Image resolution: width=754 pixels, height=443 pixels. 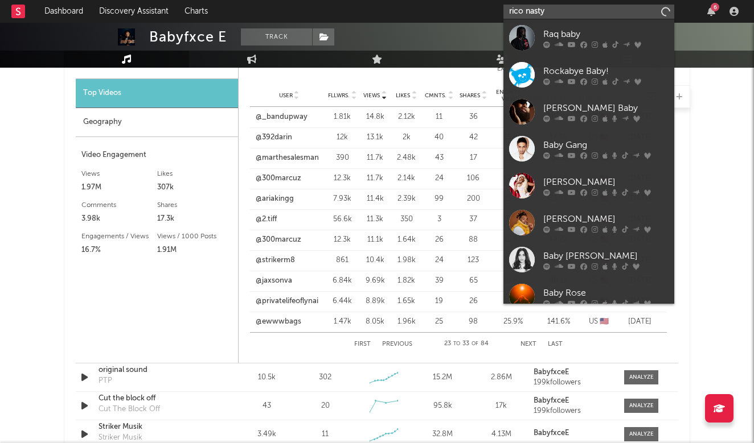 I want to click on div: Comments, so click(x=119, y=205).